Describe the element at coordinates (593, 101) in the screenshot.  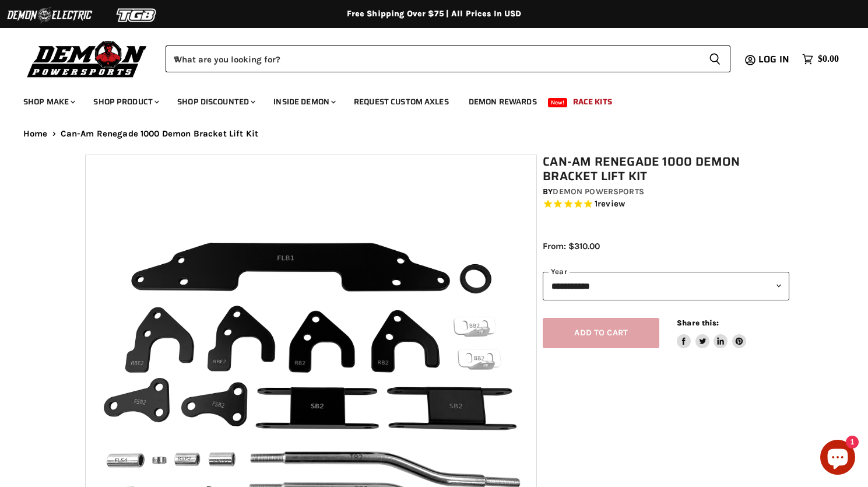
I see `a: Race Kits` at that location.